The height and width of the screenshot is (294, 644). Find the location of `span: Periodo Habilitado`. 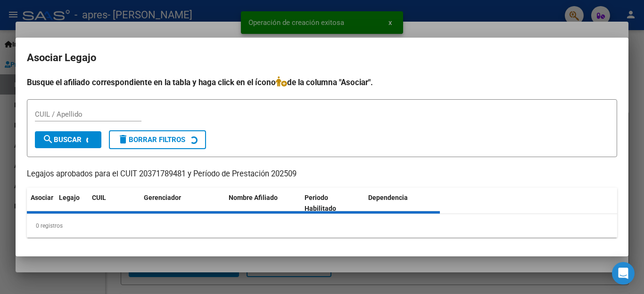

span: Periodo Habilitado is located at coordinates (320, 203).